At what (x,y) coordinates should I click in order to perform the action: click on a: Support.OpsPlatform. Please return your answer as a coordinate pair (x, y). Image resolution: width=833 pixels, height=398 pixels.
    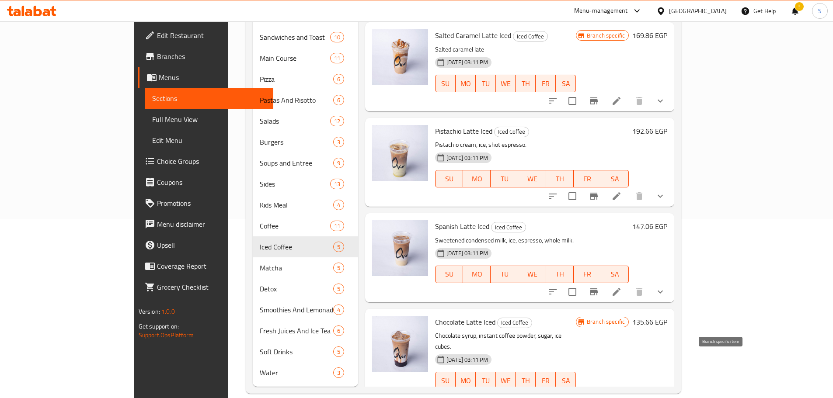
    Looking at the image, I should click on (166, 335).